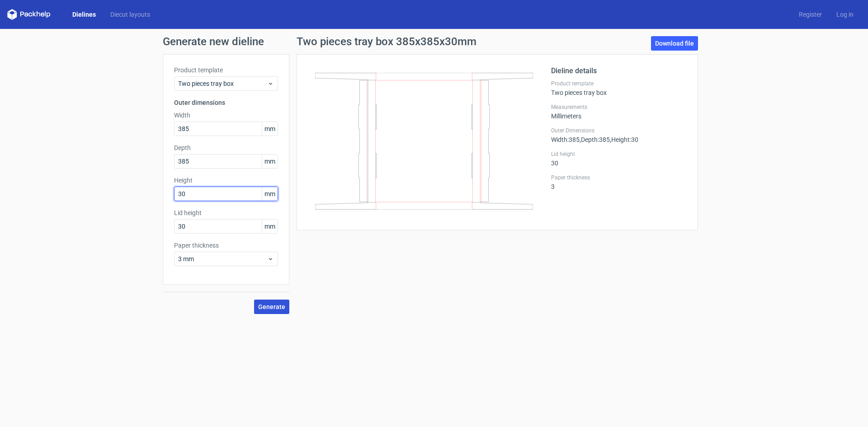 The image size is (868, 427). What do you see at coordinates (810, 14) in the screenshot?
I see `a: Register` at bounding box center [810, 14].